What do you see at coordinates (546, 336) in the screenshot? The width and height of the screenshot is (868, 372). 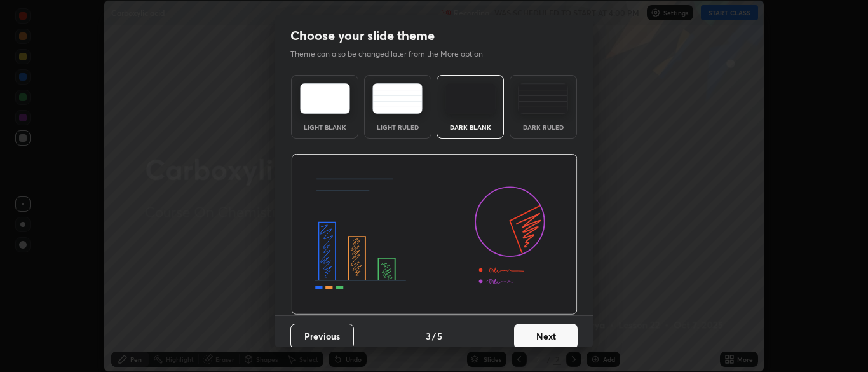 I see `button: Next` at bounding box center [546, 336].